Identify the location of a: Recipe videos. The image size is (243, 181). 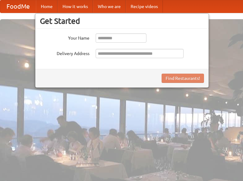
(144, 6).